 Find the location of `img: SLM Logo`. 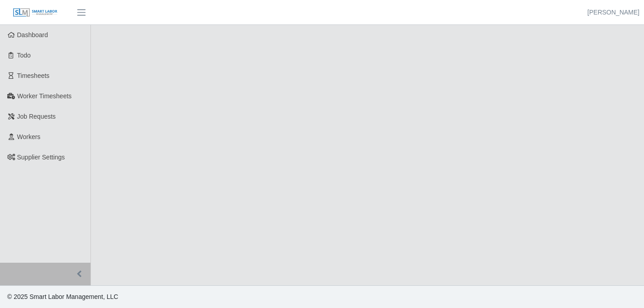

img: SLM Logo is located at coordinates (35, 13).